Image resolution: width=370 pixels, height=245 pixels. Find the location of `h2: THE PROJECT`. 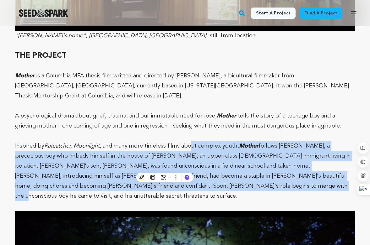

h2: THE PROJECT is located at coordinates (185, 56).